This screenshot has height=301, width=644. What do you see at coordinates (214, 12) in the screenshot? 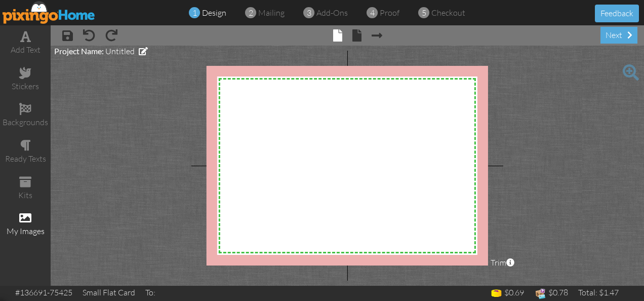
I see `span: design` at bounding box center [214, 12].